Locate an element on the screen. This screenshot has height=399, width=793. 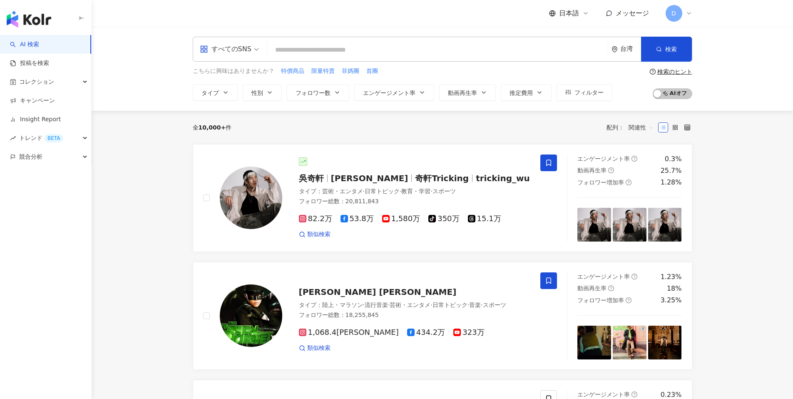
div: 全 件 is located at coordinates (212, 127).